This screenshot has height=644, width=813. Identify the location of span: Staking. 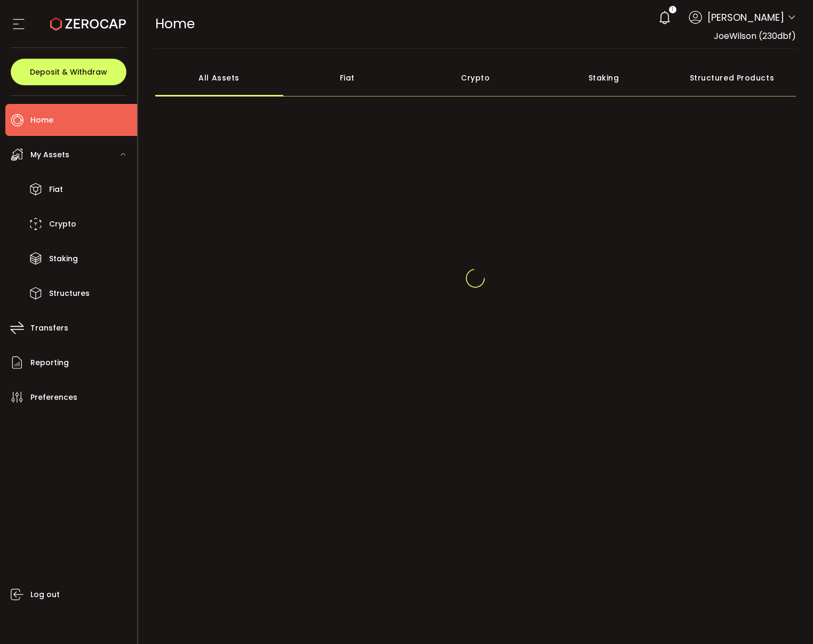
(64, 259).